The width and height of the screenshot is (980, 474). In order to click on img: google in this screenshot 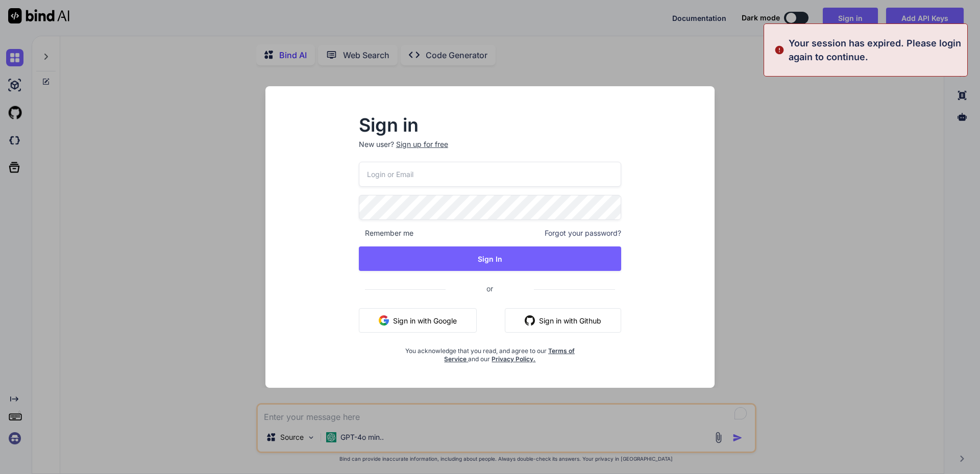, I will do `click(384, 320)`.